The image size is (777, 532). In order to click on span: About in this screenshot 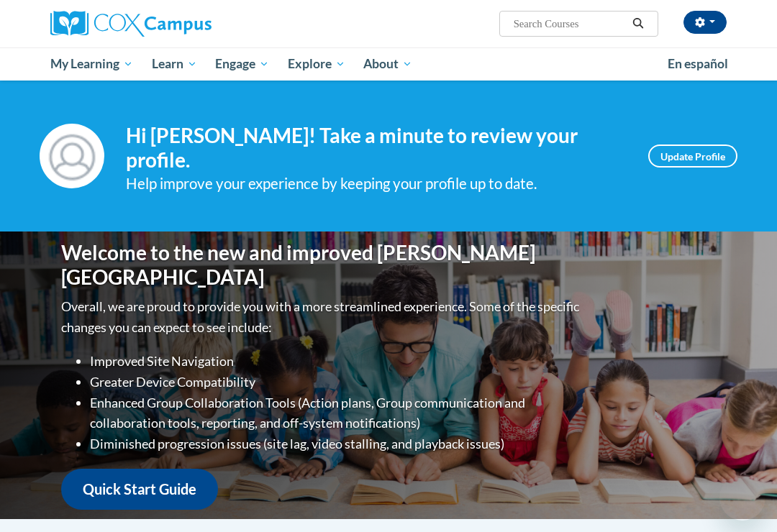, I will do `click(388, 64)`.